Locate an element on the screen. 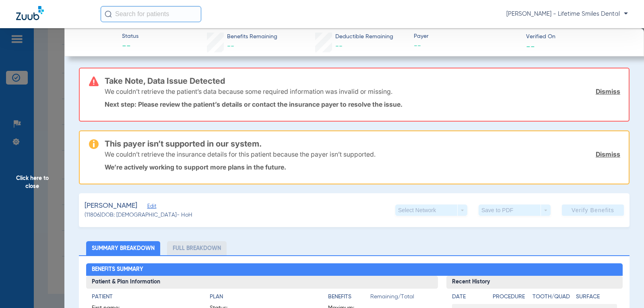  li: Full Breakdown is located at coordinates (197, 248).